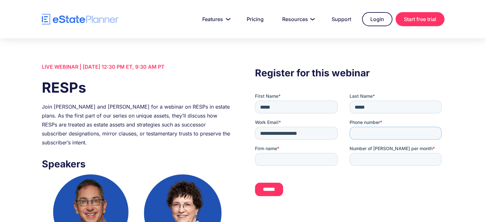 The image size is (486, 222). I want to click on h1: RESPs, so click(136, 87).